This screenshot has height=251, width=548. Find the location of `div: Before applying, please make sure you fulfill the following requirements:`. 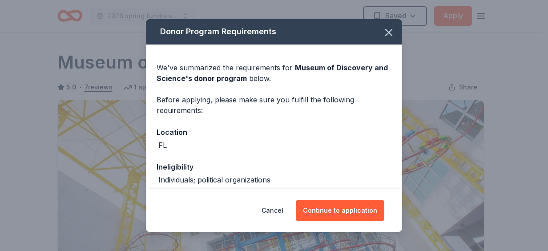

div: Before applying, please make sure you fulfill the following requirements: is located at coordinates (274, 105).